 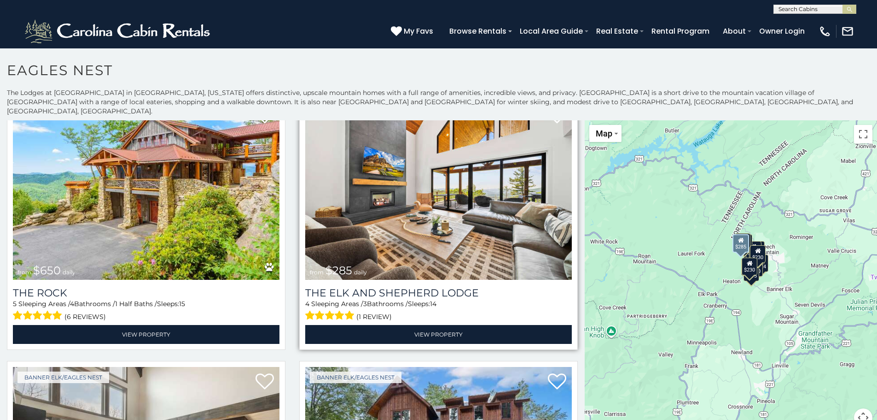 I want to click on img: The Rock, so click(x=146, y=190).